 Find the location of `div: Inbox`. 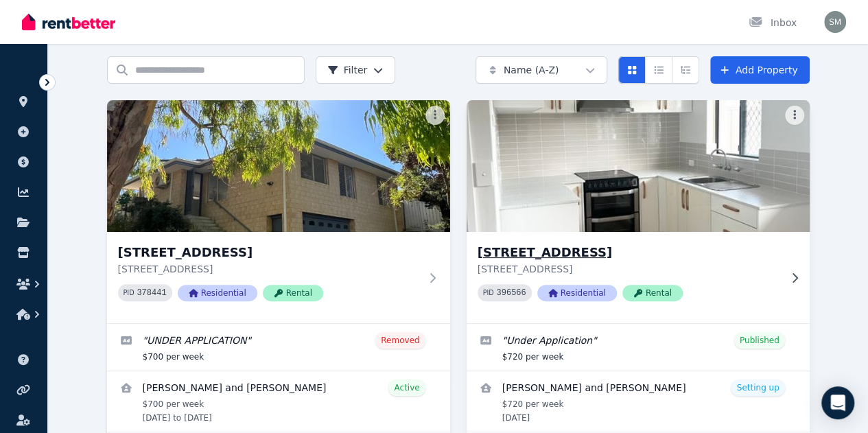

div: Inbox is located at coordinates (773, 23).